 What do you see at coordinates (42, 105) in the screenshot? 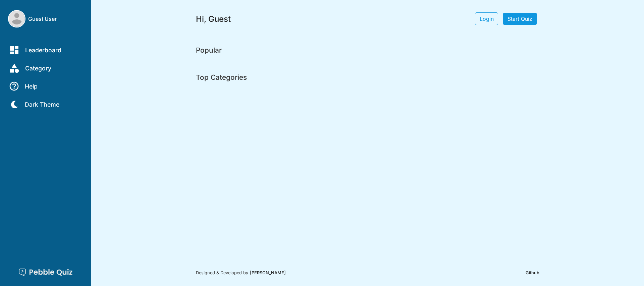
I see `h2: Dark Theme` at bounding box center [42, 105].